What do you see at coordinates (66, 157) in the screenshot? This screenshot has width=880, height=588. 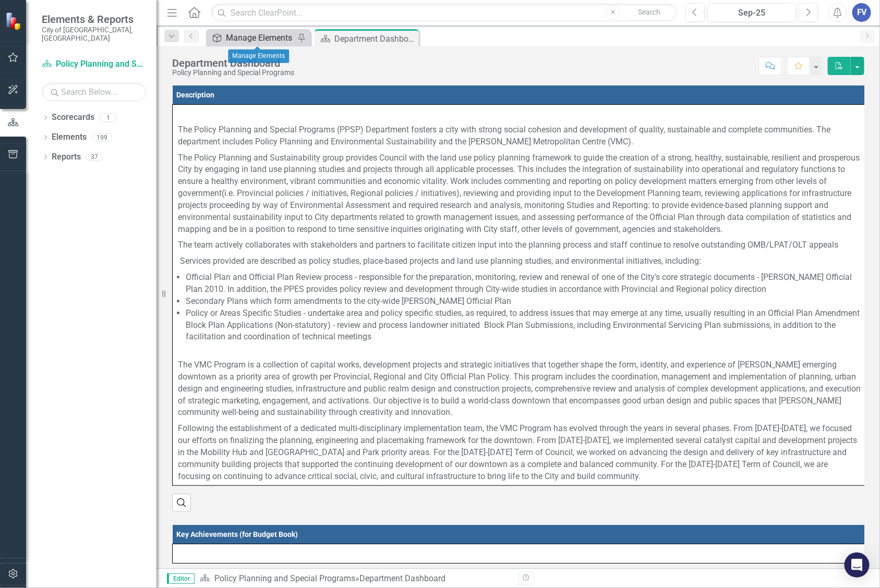 I see `a: Reports` at bounding box center [66, 157].